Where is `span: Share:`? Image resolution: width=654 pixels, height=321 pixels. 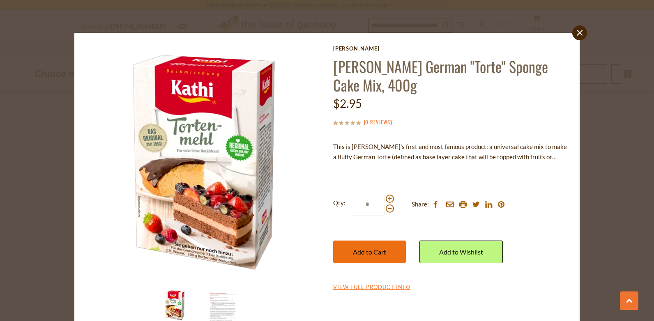
span: Share: is located at coordinates (420, 204).